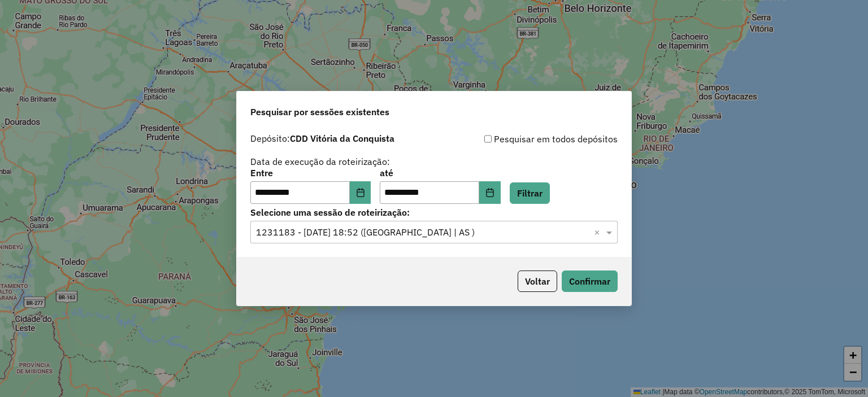 Image resolution: width=868 pixels, height=397 pixels. What do you see at coordinates (342, 139) in the screenshot?
I see `strong: CDD Vitória da Conquista` at bounding box center [342, 139].